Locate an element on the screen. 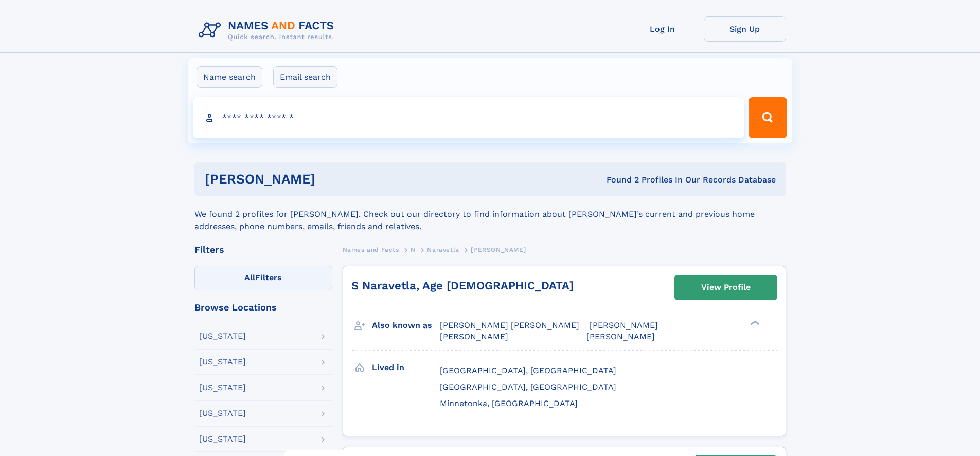  a: Naravetla is located at coordinates (443, 249).